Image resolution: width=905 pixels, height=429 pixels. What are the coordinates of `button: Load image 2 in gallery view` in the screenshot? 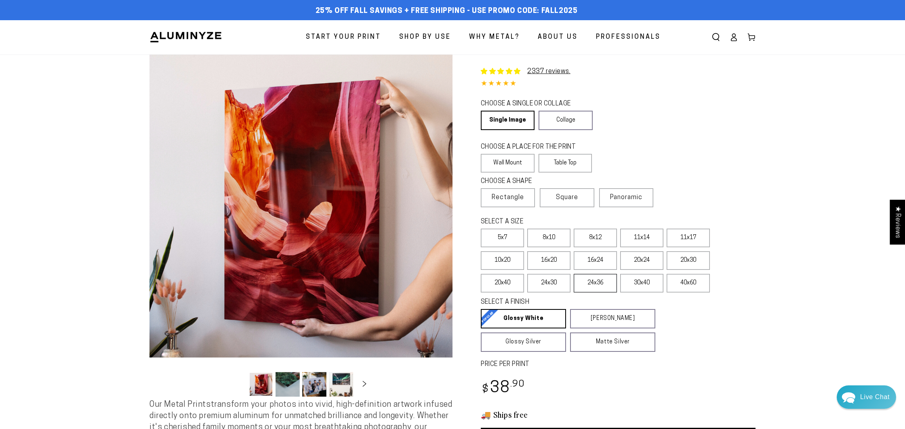 It's located at (288, 384).